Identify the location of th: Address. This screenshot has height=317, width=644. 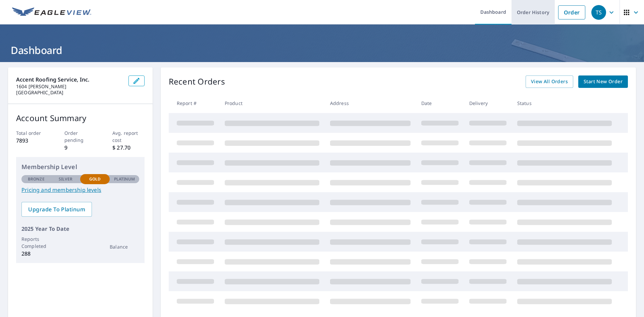
(371, 103).